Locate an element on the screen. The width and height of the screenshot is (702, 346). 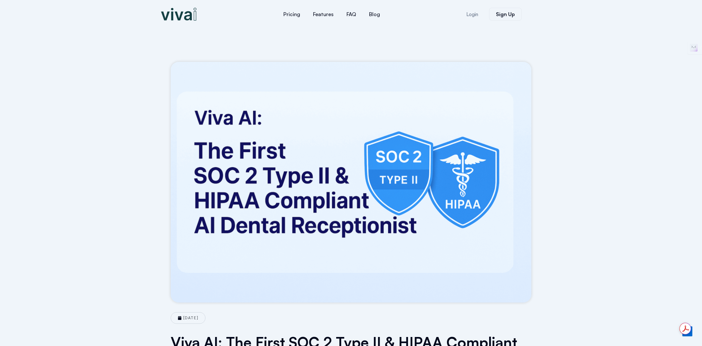
a: FAQ is located at coordinates (351, 14).